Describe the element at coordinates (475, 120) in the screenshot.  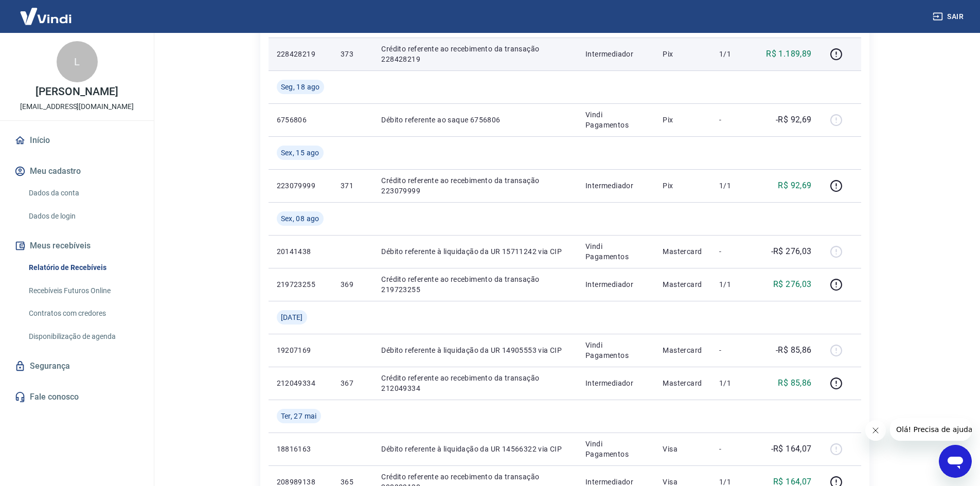
I see `p: Débito referente ao saque 6756806` at that location.